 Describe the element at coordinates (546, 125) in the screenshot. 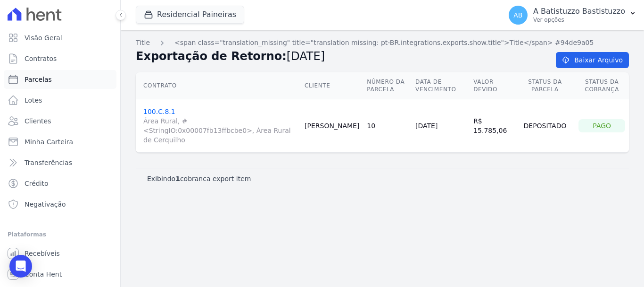

I see `div: Depositado` at that location.